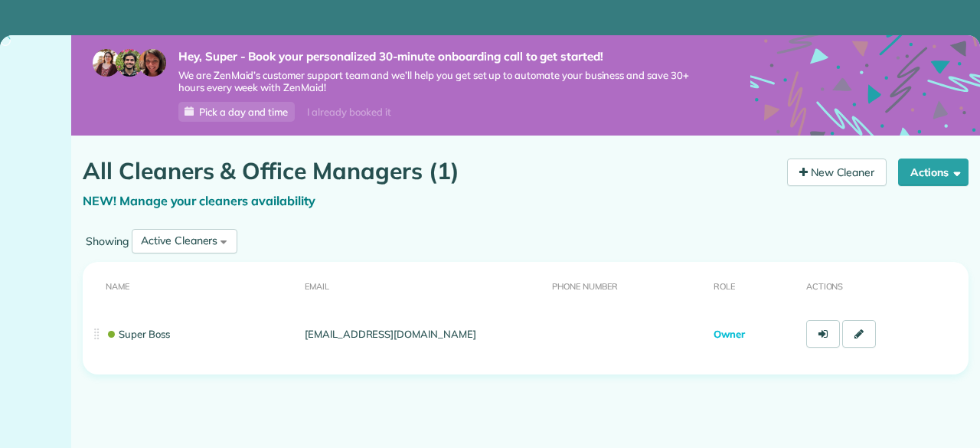 This screenshot has height=448, width=980. Describe the element at coordinates (108, 241) in the screenshot. I see `label: Showing` at that location.